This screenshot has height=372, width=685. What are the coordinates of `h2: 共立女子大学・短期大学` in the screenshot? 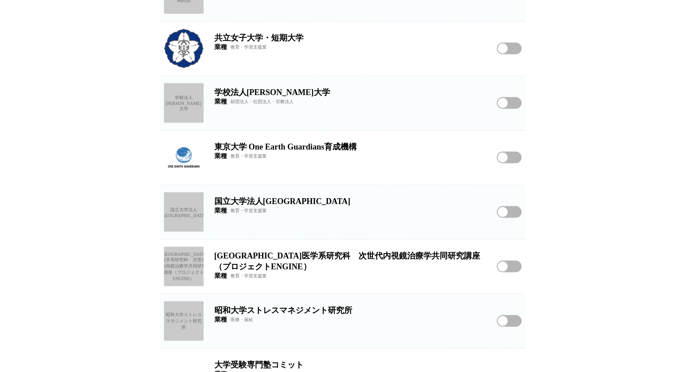 It's located at (350, 38).